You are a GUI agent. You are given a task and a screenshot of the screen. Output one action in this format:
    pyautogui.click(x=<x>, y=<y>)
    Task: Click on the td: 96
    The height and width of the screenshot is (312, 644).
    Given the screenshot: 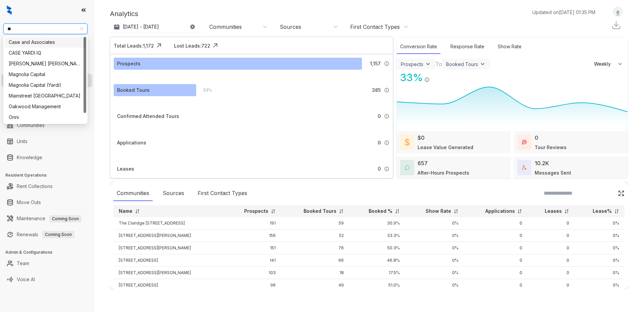 What is the action you would take?
    pyautogui.click(x=252, y=285)
    